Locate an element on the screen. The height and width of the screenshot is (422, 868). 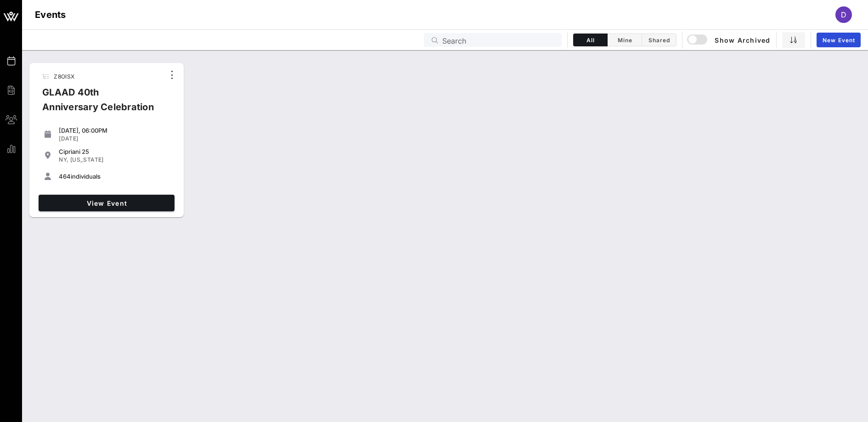
button: Shared is located at coordinates (659, 40).